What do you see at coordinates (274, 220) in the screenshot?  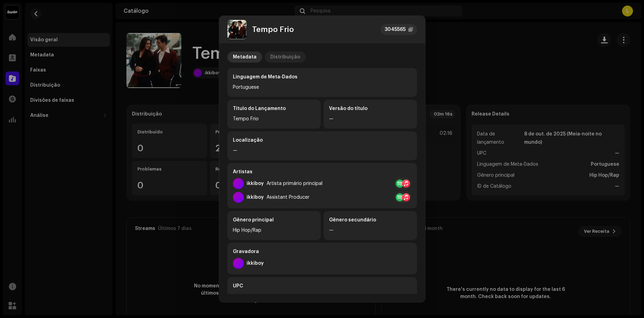 I see `div: Gênero principal` at bounding box center [274, 220].